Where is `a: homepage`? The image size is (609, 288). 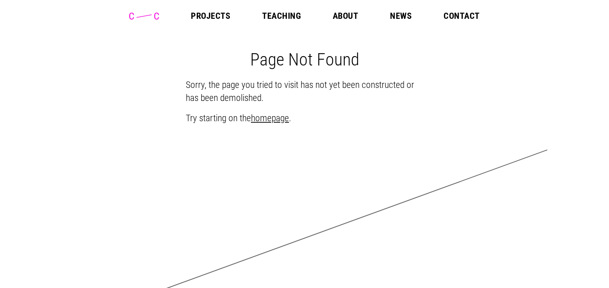 a: homepage is located at coordinates (270, 118).